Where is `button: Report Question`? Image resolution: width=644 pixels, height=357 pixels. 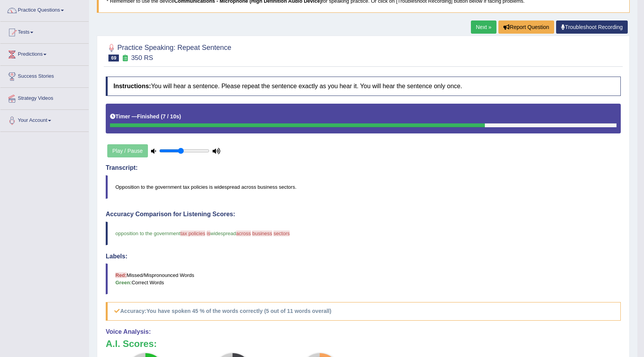
button: Report Question is located at coordinates (526, 27).